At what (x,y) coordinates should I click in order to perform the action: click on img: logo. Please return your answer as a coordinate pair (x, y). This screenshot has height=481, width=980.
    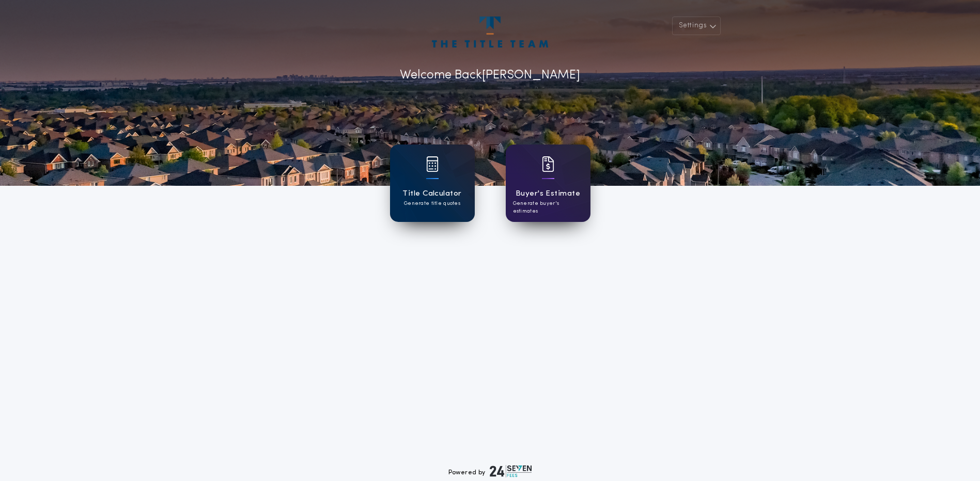
    Looking at the image, I should click on (511, 471).